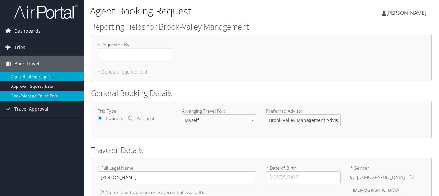 Image resolution: width=439 pixels, height=196 pixels. Describe the element at coordinates (204, 11) in the screenshot. I see `h1: Agent Booking Request` at that location.